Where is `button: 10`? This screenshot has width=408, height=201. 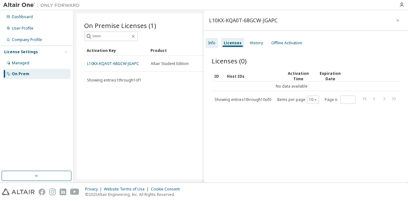
button: 10 is located at coordinates (313, 100).